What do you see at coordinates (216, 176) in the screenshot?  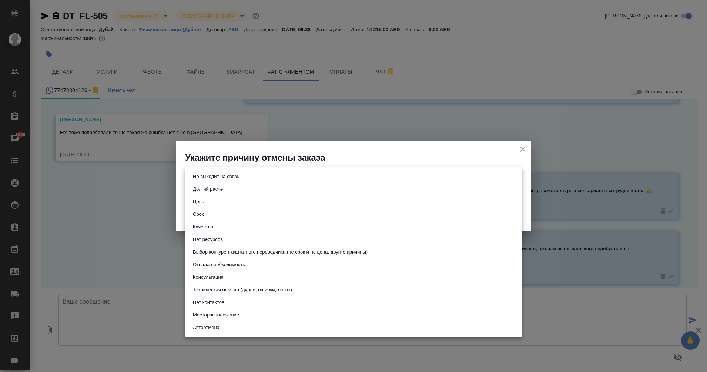 I see `button: Не выходит на связь` at bounding box center [216, 176].